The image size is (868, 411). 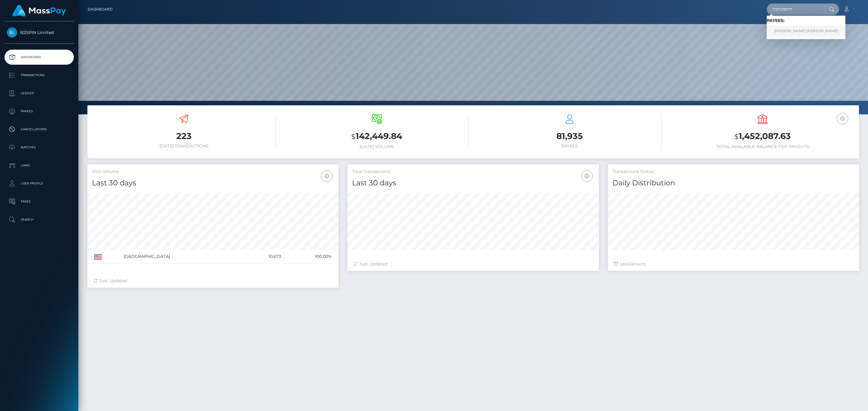 I want to click on p: Ledger, so click(x=39, y=93).